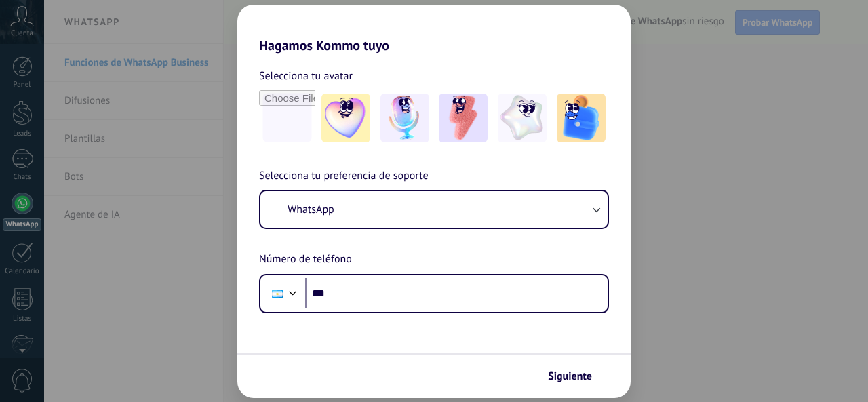 Image resolution: width=868 pixels, height=402 pixels. I want to click on img: -4.jpeg, so click(522, 118).